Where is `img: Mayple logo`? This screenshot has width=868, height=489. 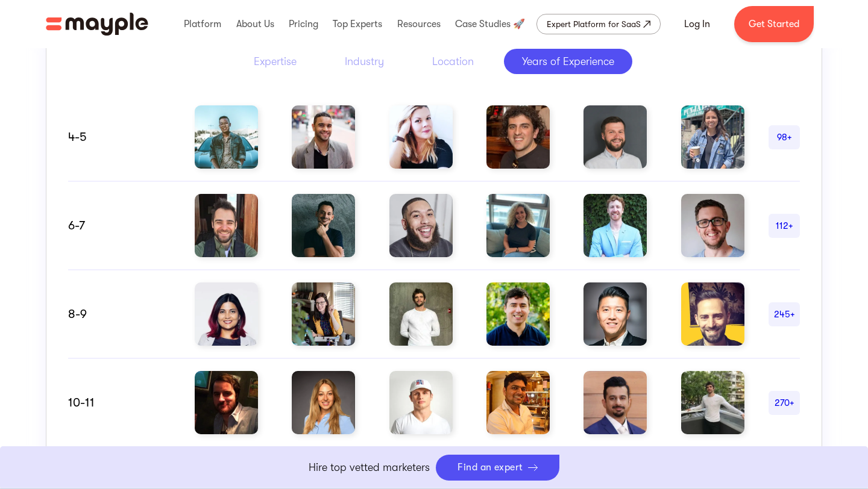
img: Mayple logo is located at coordinates (97, 24).